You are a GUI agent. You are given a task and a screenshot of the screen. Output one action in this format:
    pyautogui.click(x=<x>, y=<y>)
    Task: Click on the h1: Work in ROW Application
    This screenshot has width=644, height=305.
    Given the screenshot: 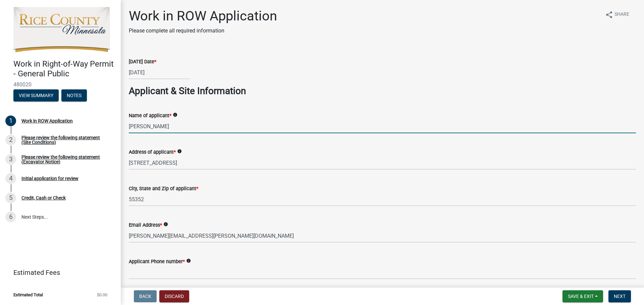 What is the action you would take?
    pyautogui.click(x=203, y=16)
    